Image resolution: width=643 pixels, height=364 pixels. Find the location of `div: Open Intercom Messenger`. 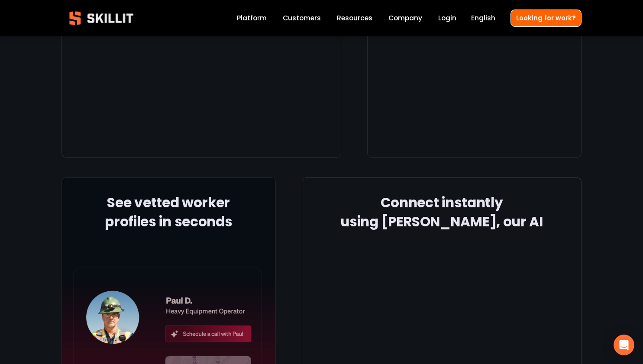

div: Open Intercom Messenger is located at coordinates (624, 345).